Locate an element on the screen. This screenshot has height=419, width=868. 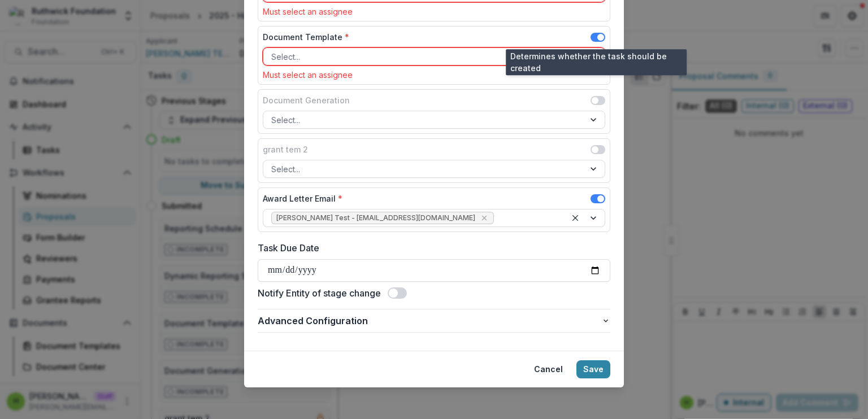
label: Task Due Date is located at coordinates (430, 248).